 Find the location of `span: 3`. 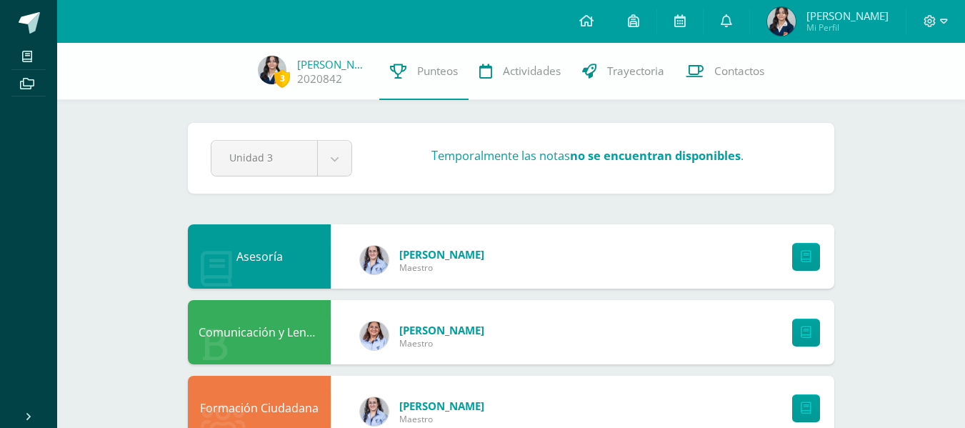

span: 3 is located at coordinates (282, 78).